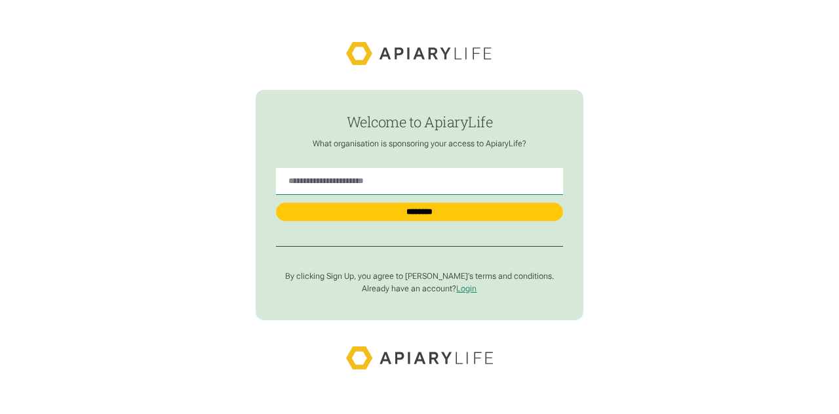 The height and width of the screenshot is (414, 839). I want to click on p: Already have an account?, so click(419, 288).